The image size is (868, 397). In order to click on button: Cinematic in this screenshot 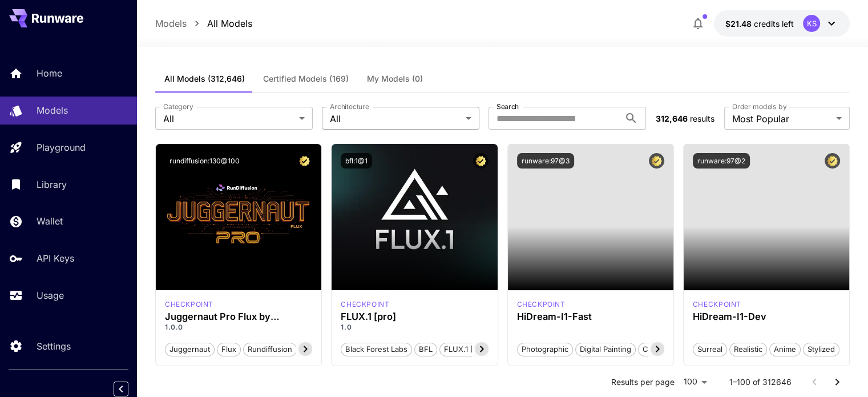, I will do `click(660, 349)`.